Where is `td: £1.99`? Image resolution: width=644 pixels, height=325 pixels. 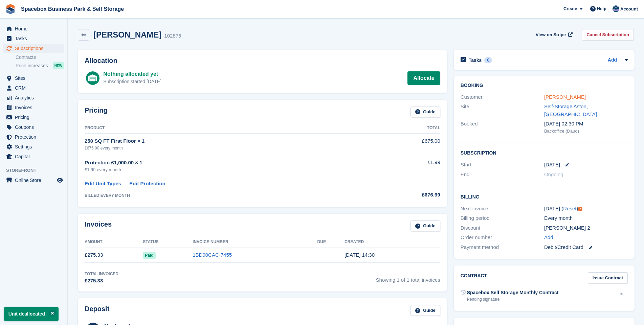 td: £1.99 is located at coordinates (407, 166).